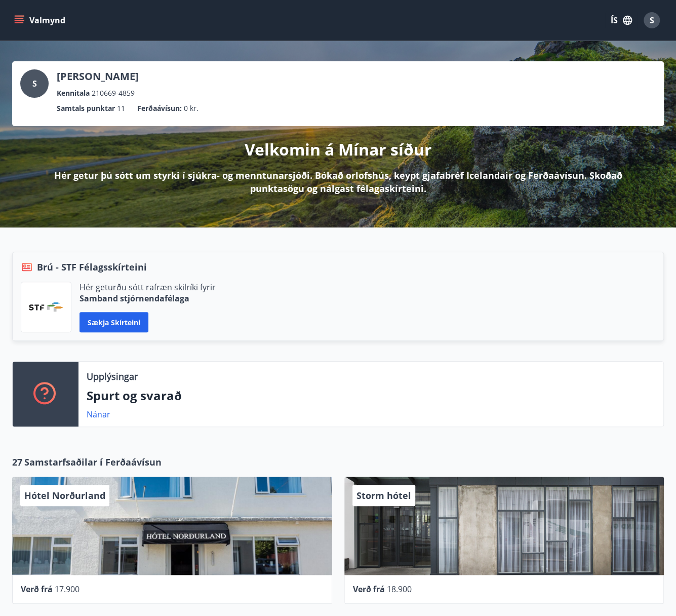 The width and height of the screenshot is (676, 616). What do you see at coordinates (92, 267) in the screenshot?
I see `span: Brú - STF Félagsskírteini` at bounding box center [92, 267].